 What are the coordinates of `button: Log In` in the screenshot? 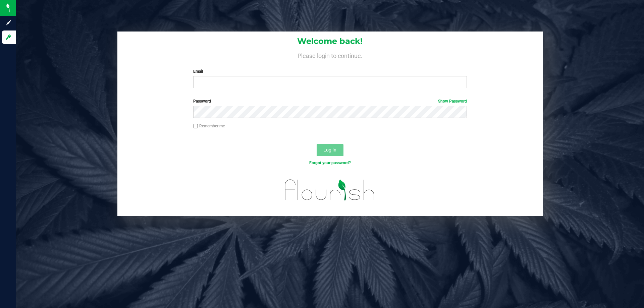 It's located at (330, 150).